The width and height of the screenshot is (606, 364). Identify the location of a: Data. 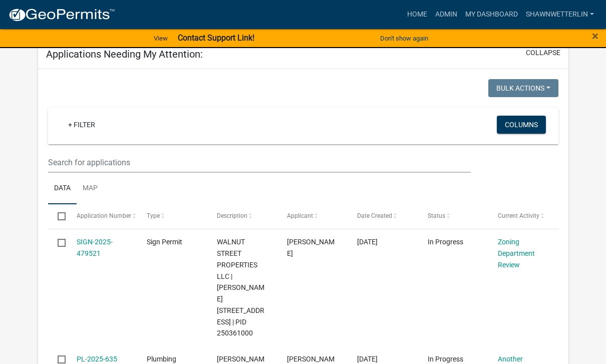
(62, 189).